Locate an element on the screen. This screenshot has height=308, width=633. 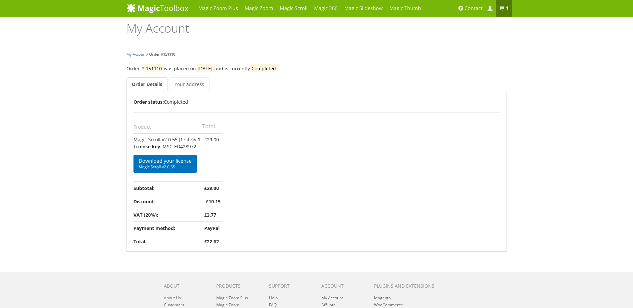
p: MSC-ED428972 is located at coordinates (167, 146).